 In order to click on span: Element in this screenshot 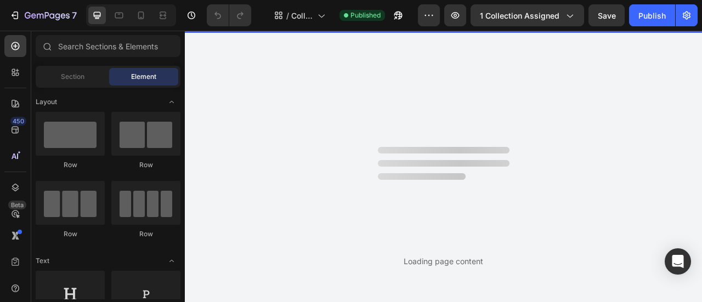, I will do `click(144, 77)`.